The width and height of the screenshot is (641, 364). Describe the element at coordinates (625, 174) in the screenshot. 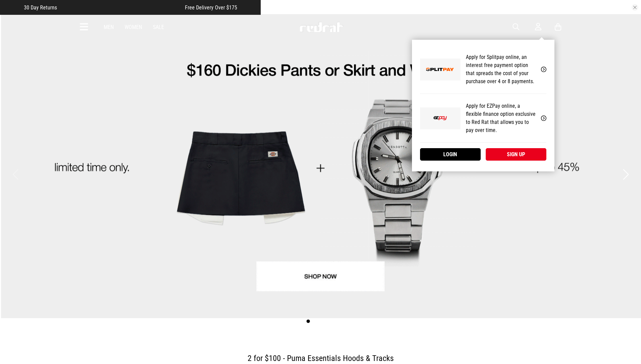

I see `button: Next slide` at that location.